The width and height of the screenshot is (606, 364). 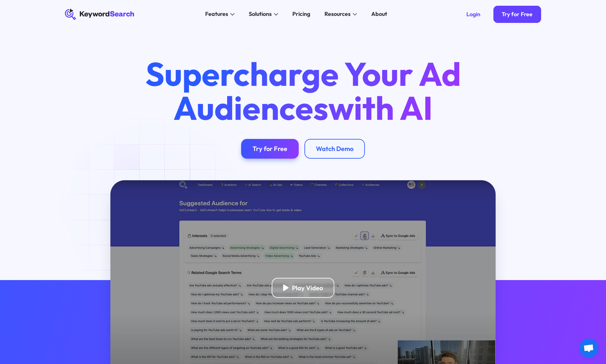 I want to click on div: Solutions, so click(x=260, y=14).